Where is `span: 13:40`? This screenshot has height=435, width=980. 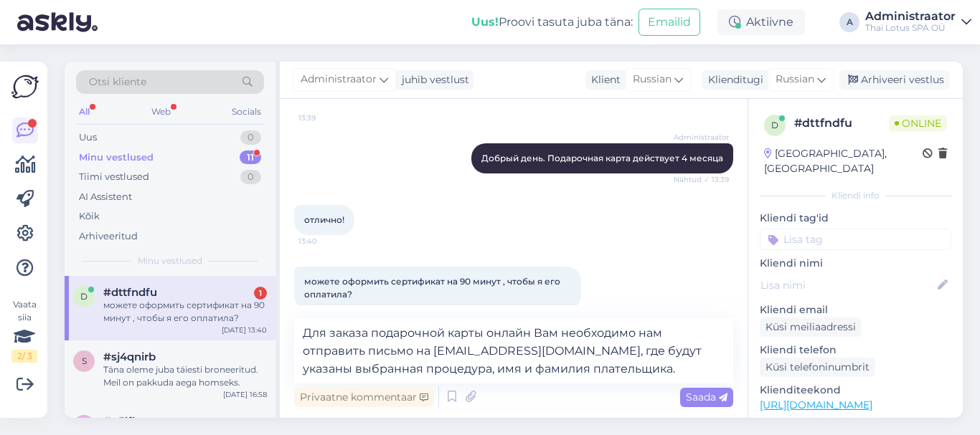
span: 13:40 is located at coordinates (325, 241).